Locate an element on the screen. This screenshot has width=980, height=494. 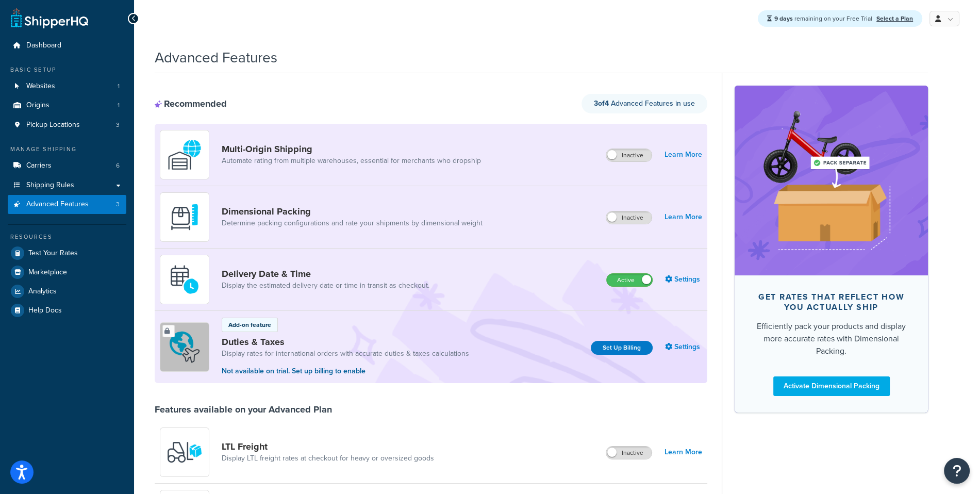
div: Get rates that reflect how you actually ship is located at coordinates (831, 302).